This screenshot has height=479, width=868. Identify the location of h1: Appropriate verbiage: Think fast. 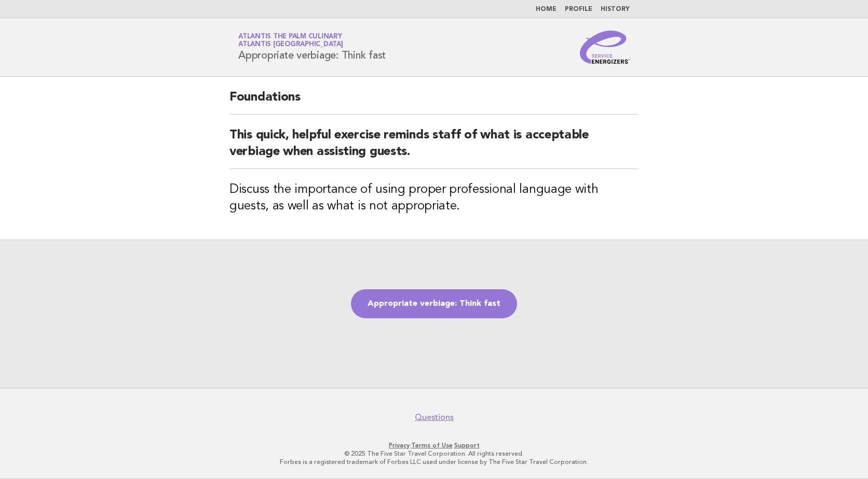
(312, 47).